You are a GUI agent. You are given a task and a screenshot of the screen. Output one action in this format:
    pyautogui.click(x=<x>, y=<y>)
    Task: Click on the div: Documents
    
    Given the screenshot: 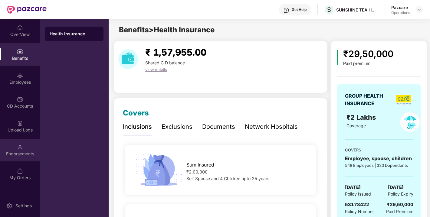 What is the action you would take?
    pyautogui.click(x=219, y=127)
    